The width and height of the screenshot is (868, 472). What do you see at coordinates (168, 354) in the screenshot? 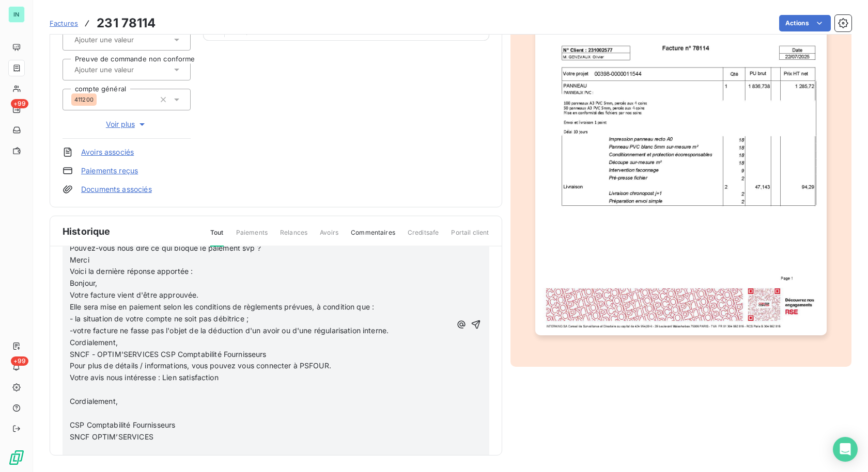
I see `span: SNCF - OPTIM'SERVICES CSP Comptabilité Fournisseurs` at bounding box center [168, 354].